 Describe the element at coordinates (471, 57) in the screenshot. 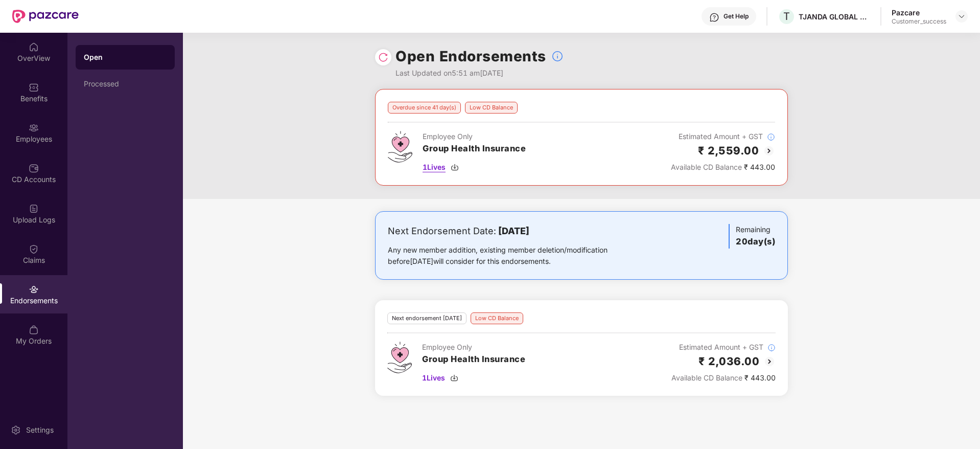

I see `h1: Open Endorsements` at that location.